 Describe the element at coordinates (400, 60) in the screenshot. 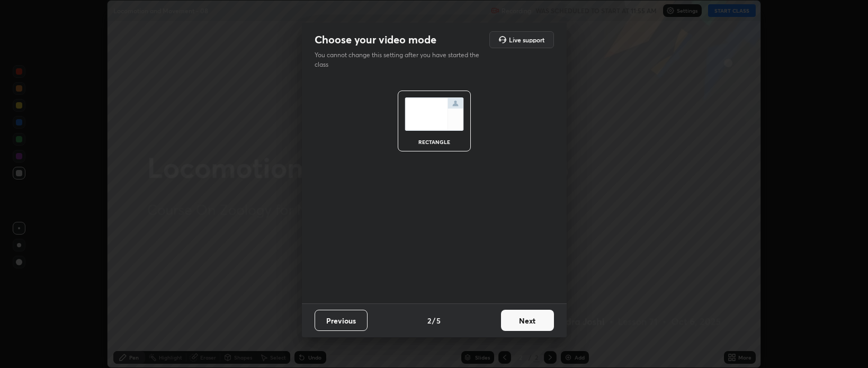

I see `p: You cannot change this setting after you have started the class` at that location.